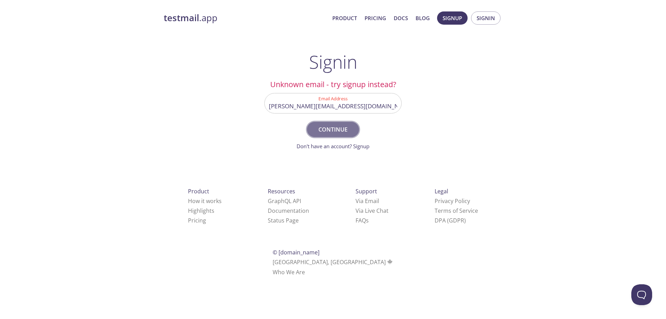  What do you see at coordinates (452, 18) in the screenshot?
I see `button: Signup` at bounding box center [452, 18].